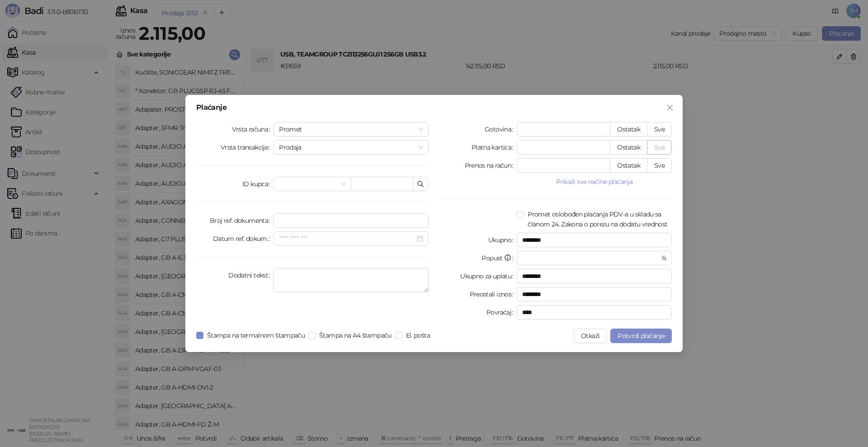  Describe the element at coordinates (351, 129) in the screenshot. I see `span: Promet` at that location.